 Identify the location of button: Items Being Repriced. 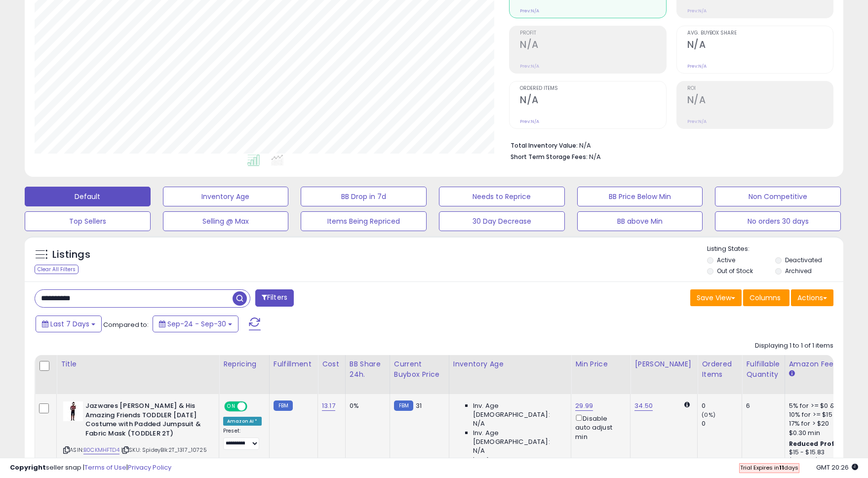
(364, 221).